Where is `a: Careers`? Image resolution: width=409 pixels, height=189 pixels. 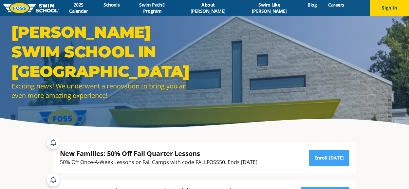
a: Careers is located at coordinates (336, 5).